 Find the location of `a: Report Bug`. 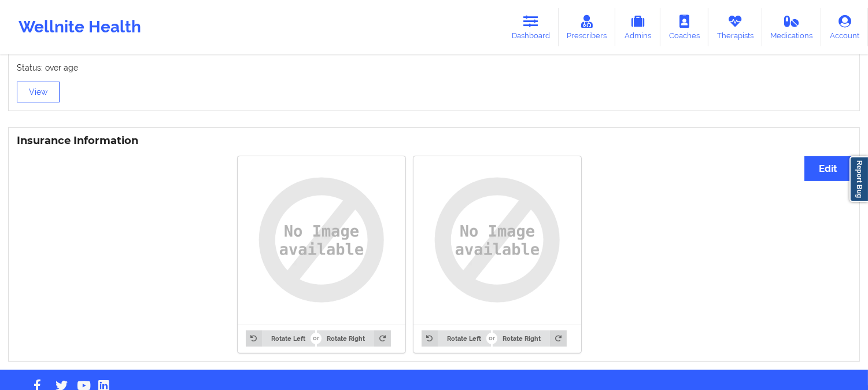

a: Report Bug is located at coordinates (859, 179).